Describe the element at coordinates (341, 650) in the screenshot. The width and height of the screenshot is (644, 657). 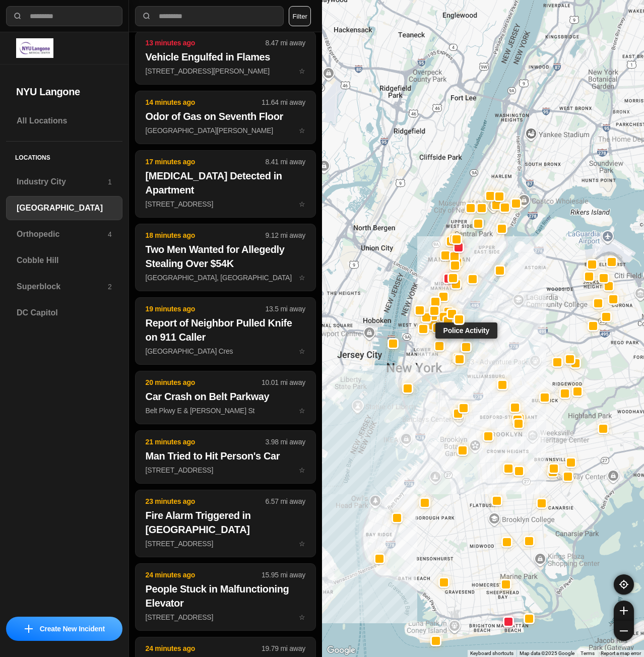
I see `img: Google` at that location.